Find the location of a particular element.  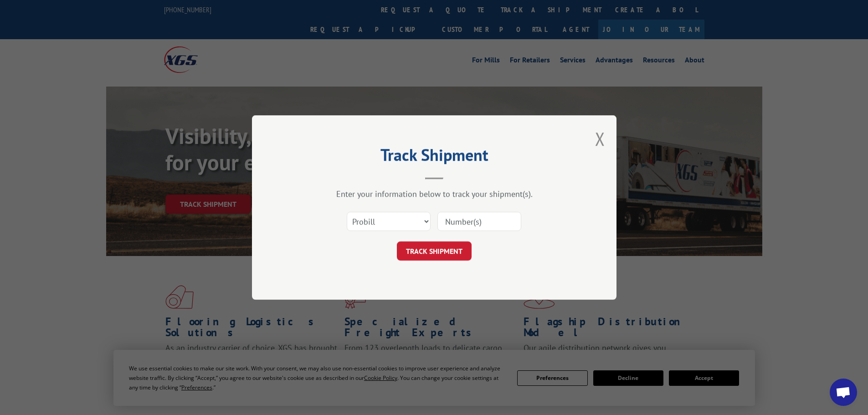

input: Number(s) is located at coordinates (479, 221).